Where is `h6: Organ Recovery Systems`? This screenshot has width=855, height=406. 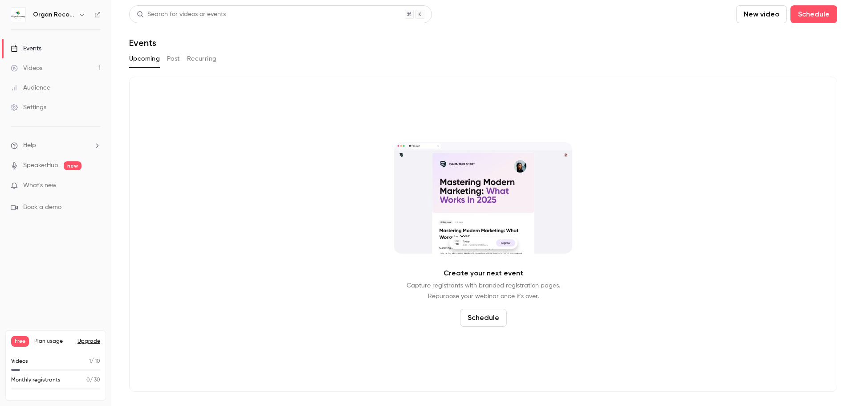
h6: Organ Recovery Systems is located at coordinates (54, 15).